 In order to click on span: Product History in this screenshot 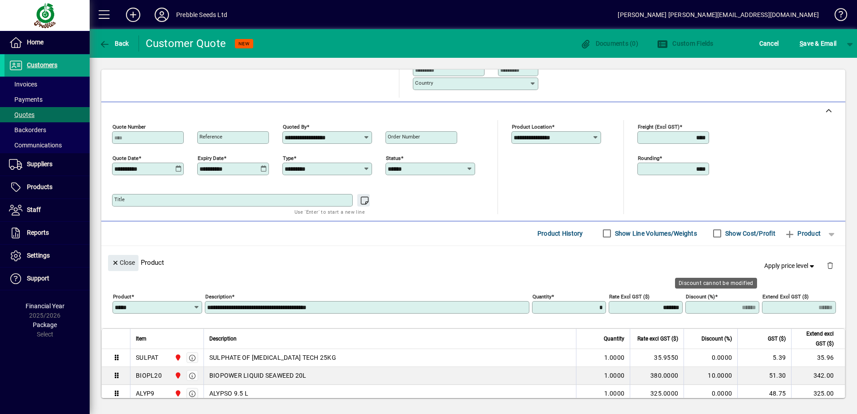, I will do `click(560, 233)`.